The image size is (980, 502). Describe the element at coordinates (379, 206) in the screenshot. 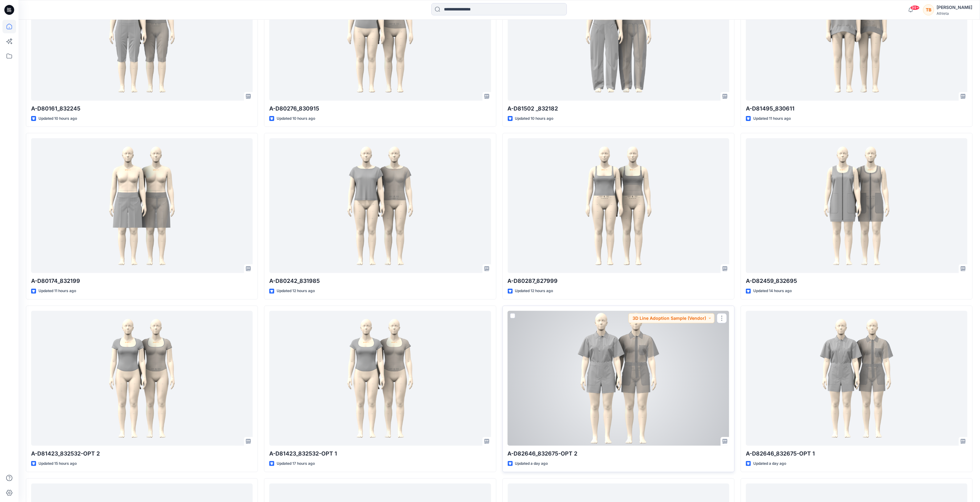

I see `a: A-D80242_831985` at that location.